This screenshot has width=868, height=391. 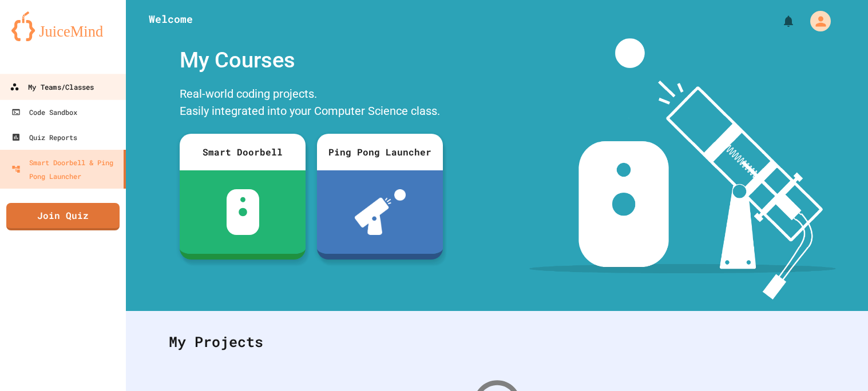 What do you see at coordinates (44, 137) in the screenshot?
I see `div: Quiz Reports` at bounding box center [44, 137].